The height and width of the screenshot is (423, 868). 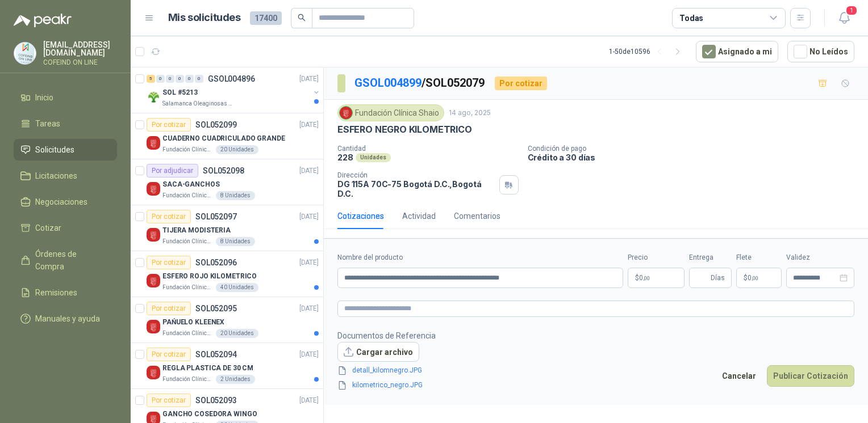 I want to click on div: 8 Unidades, so click(x=235, y=196).